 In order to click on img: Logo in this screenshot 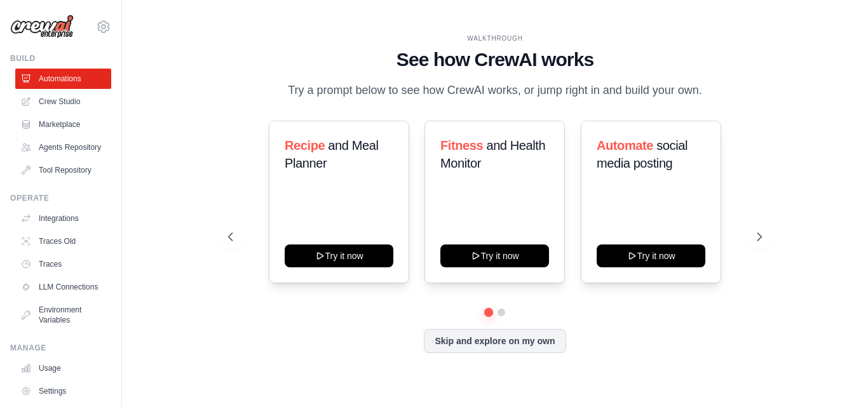, I will do `click(42, 27)`.